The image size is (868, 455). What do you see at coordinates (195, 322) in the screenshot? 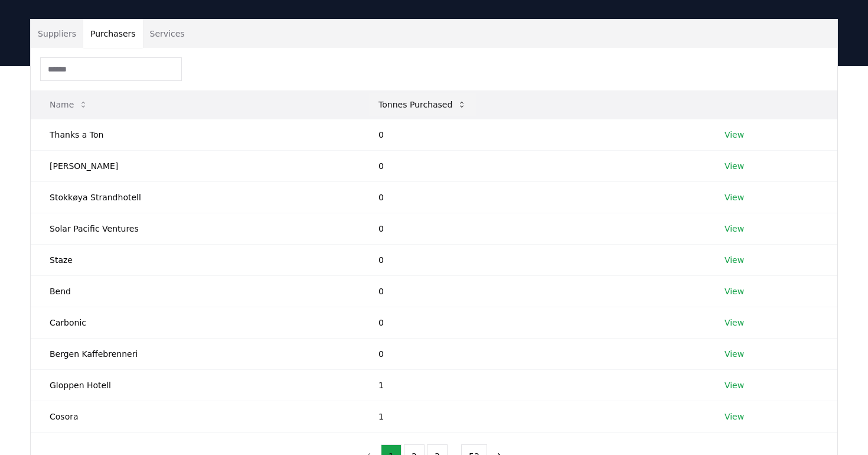
I see `td: Carbonic` at bounding box center [195, 322].